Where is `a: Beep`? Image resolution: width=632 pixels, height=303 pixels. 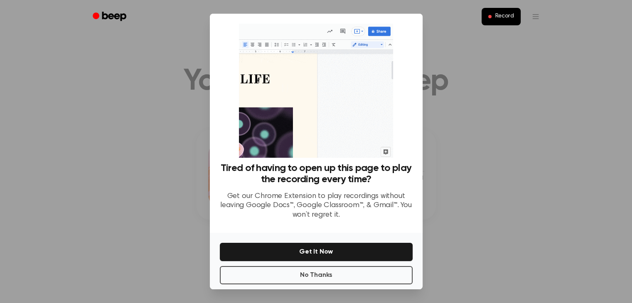
a: Beep is located at coordinates (110, 17).